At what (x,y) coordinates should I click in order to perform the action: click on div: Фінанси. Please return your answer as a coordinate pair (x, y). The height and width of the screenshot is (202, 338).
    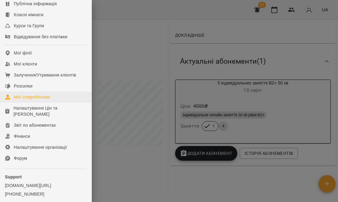
    Looking at the image, I should click on (22, 136).